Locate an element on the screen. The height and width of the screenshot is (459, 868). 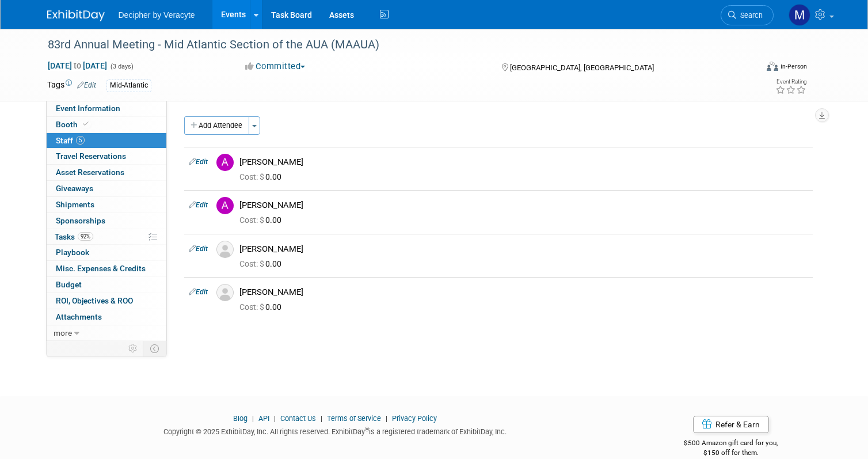
a: Budget is located at coordinates (106, 285).